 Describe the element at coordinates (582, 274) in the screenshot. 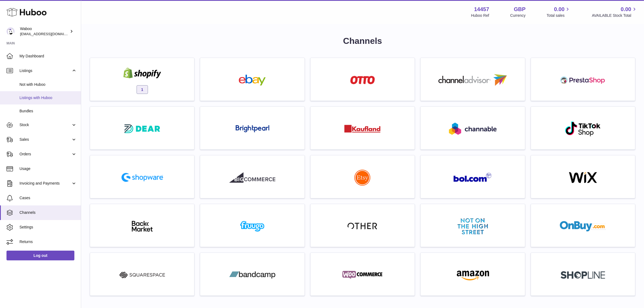

I see `a: roseta-shopline` at that location.